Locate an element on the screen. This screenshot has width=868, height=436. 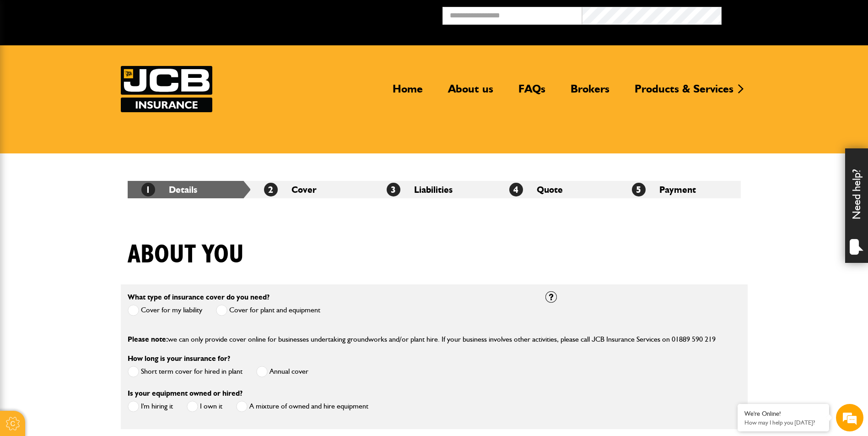
span: 2 is located at coordinates (271, 189).